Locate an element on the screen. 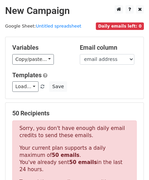 The image size is (149, 180). h5: Email column is located at coordinates (108, 48).